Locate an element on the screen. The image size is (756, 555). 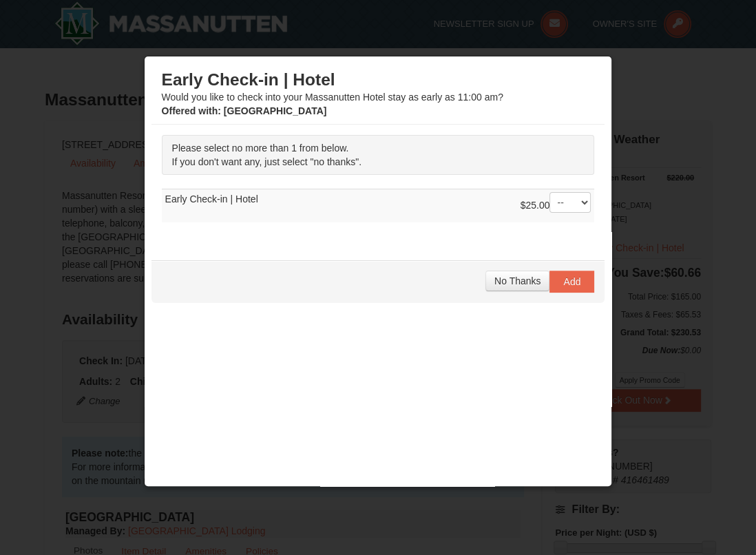
button: No Thanks is located at coordinates (517, 280).